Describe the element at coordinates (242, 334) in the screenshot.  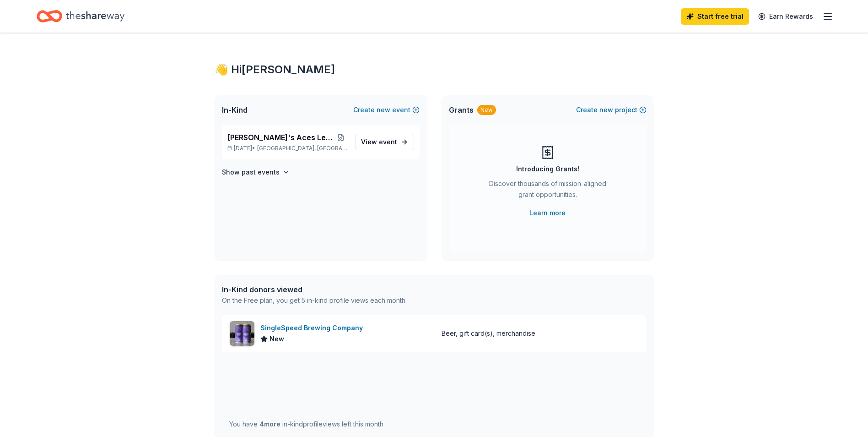
I see `img: Image for SingleSpeed Brewing Company` at that location.